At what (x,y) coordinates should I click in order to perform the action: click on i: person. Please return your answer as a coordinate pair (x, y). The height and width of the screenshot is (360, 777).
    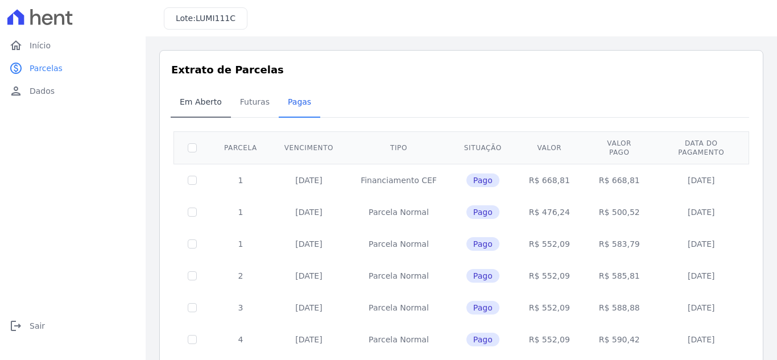
    Looking at the image, I should click on (16, 91).